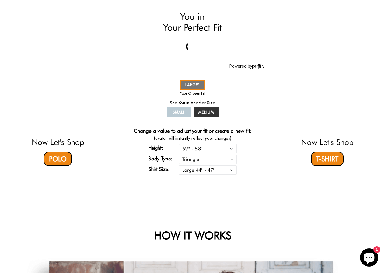 The width and height of the screenshot is (385, 273). I want to click on h2: HOW IT WORKS, so click(193, 236).